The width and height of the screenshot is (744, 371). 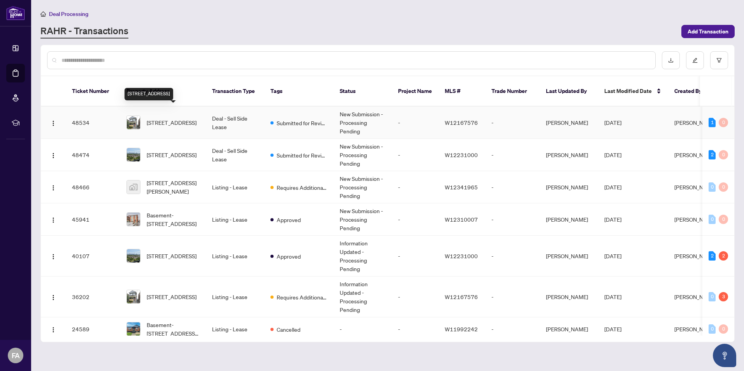 I want to click on span: Deal Processing, so click(x=68, y=14).